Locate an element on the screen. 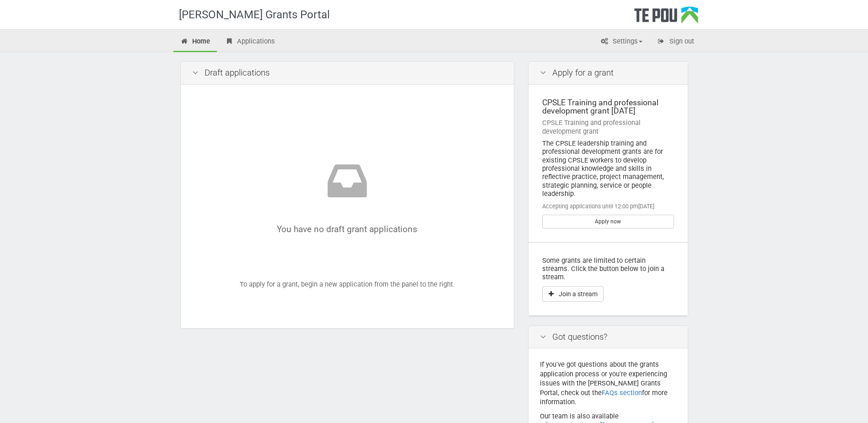  p: If you've got questions about the grants application process or you're experiencing issues with t... is located at coordinates (608, 383).